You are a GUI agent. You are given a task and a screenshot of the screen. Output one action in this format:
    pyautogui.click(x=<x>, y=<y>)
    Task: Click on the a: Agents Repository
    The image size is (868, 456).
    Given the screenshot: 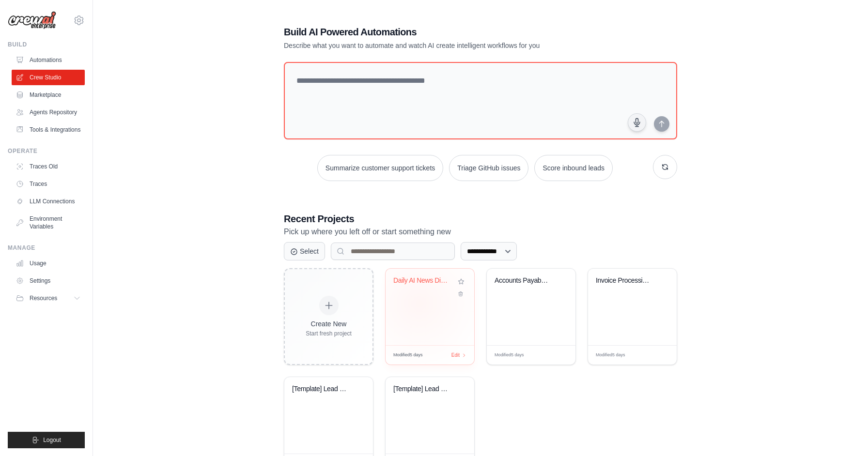 What is the action you would take?
    pyautogui.click(x=48, y=113)
    